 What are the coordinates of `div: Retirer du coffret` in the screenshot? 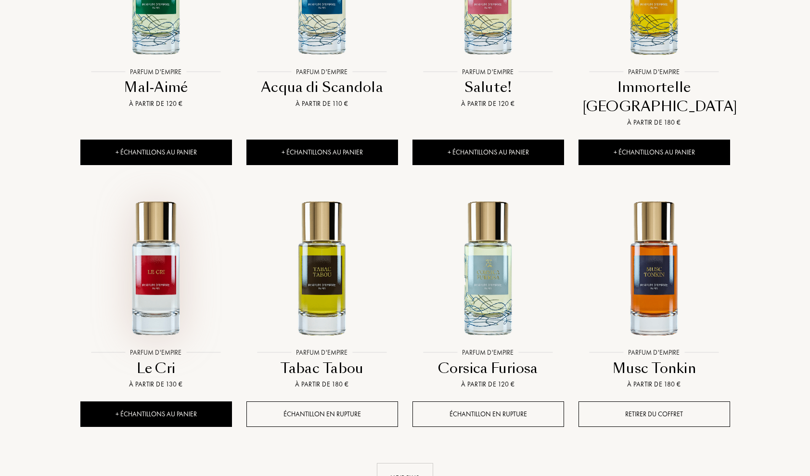 It's located at (654, 414).